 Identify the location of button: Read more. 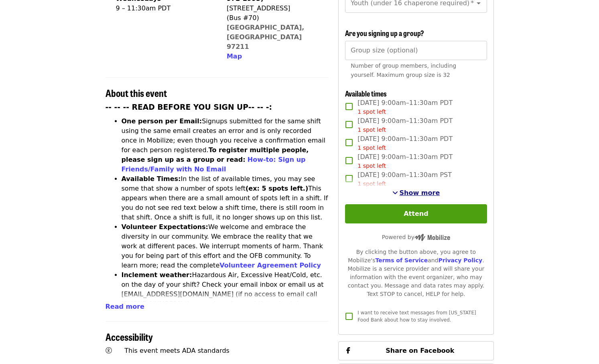
(125, 307).